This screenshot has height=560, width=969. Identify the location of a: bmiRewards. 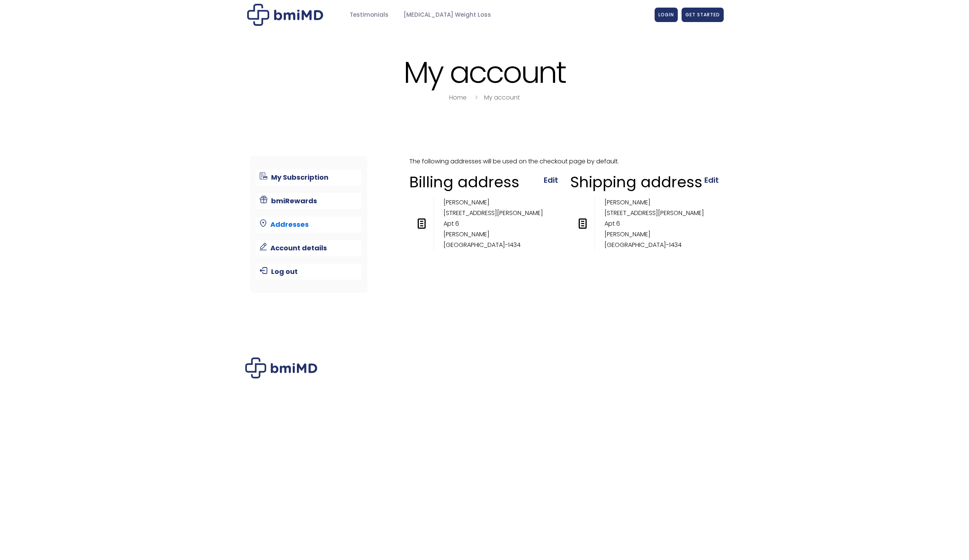
(309, 200).